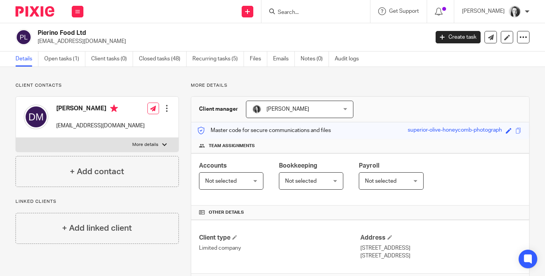  Describe the element at coordinates (458, 37) in the screenshot. I see `a: Create task` at that location.